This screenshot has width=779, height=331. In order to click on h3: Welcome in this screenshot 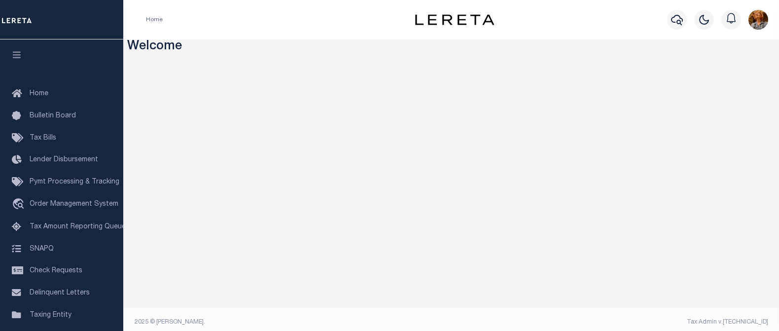, I will do `click(451, 47)`.